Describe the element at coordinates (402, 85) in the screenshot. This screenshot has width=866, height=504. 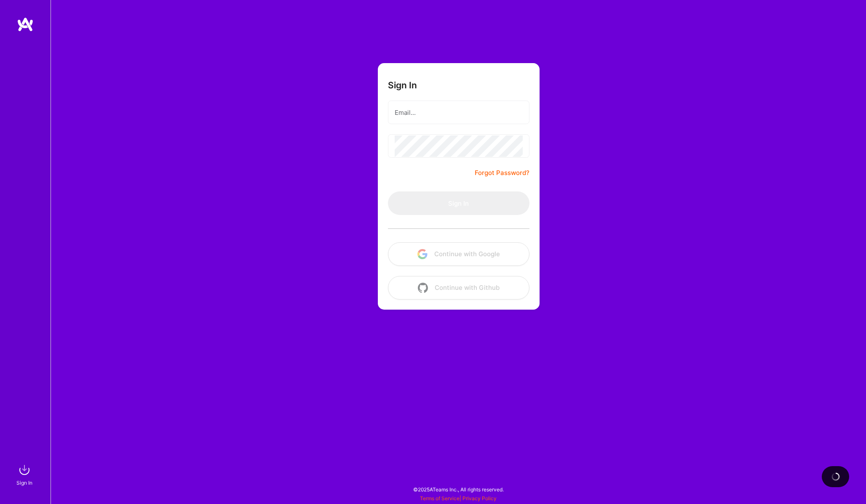
I see `h3: Sign In` at that location.